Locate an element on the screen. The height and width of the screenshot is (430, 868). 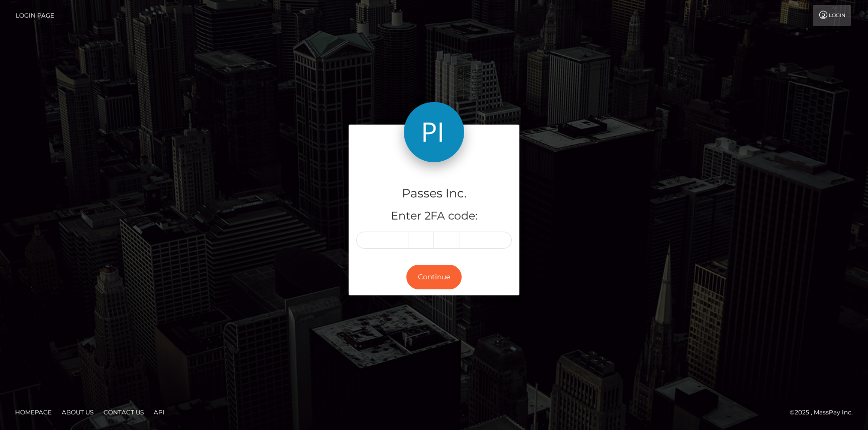
a: Login is located at coordinates (832, 16).